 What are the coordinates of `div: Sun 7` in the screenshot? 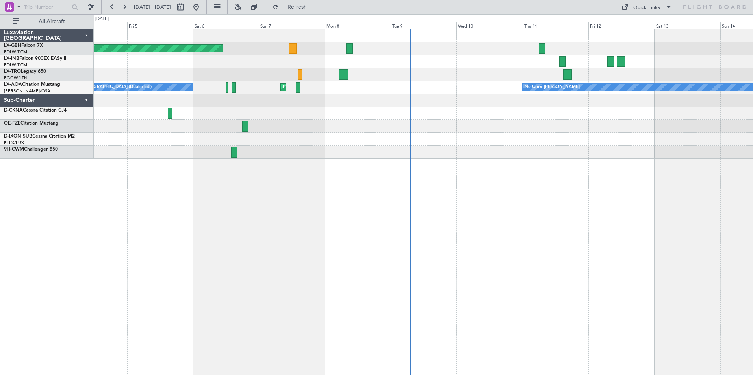 It's located at (291, 25).